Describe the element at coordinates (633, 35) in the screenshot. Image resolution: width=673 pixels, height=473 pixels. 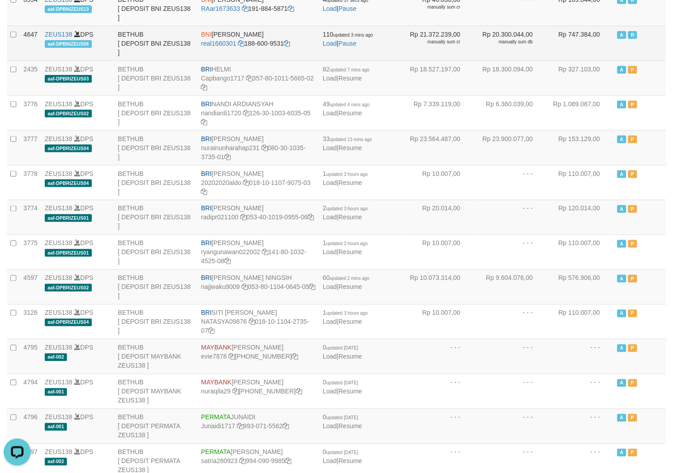
I see `span: Running` at that location.